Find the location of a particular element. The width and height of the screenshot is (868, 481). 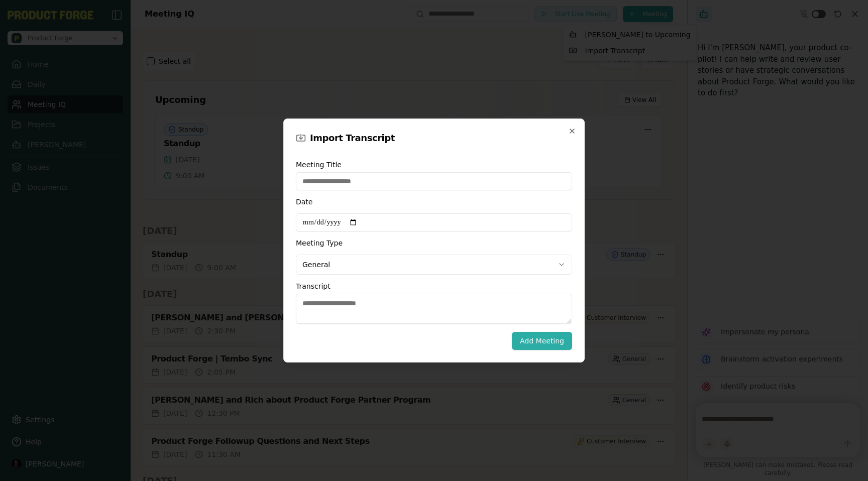

label: Transcript is located at coordinates (344, 286).